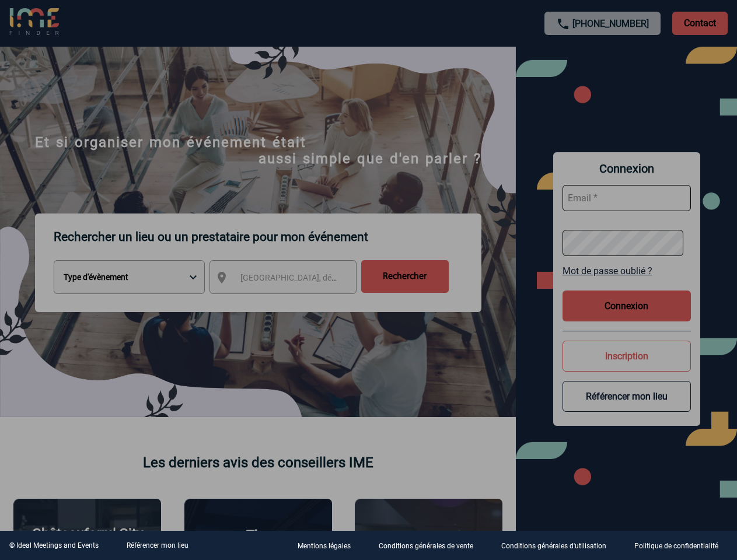 This screenshot has height=560, width=737. I want to click on p: Conditions générales d'utilisation, so click(554, 547).